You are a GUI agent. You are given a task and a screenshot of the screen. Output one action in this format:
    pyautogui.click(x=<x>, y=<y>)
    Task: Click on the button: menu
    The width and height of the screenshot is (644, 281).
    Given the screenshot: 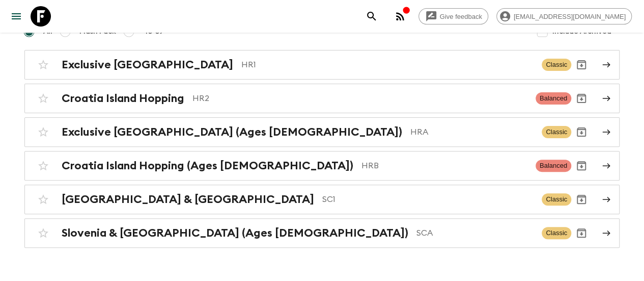 What is the action you would take?
    pyautogui.click(x=16, y=16)
    